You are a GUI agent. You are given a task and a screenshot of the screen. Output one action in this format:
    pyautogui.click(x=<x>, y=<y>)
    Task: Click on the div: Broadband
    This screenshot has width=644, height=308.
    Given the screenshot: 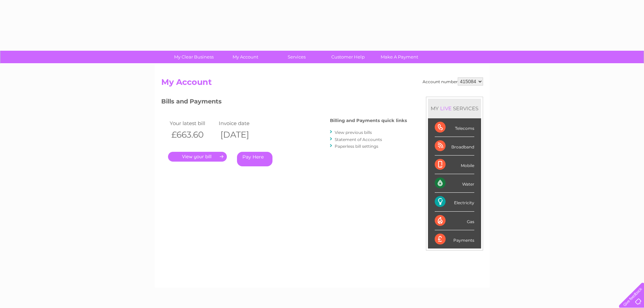 What is the action you would take?
    pyautogui.click(x=455, y=145)
    